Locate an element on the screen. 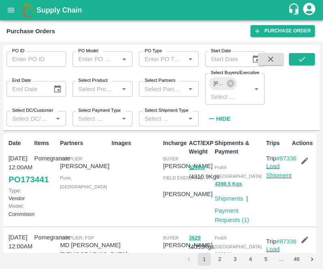 Image resolution: width=323 pixels, height=269 pixels. p: Commision is located at coordinates (20, 210).